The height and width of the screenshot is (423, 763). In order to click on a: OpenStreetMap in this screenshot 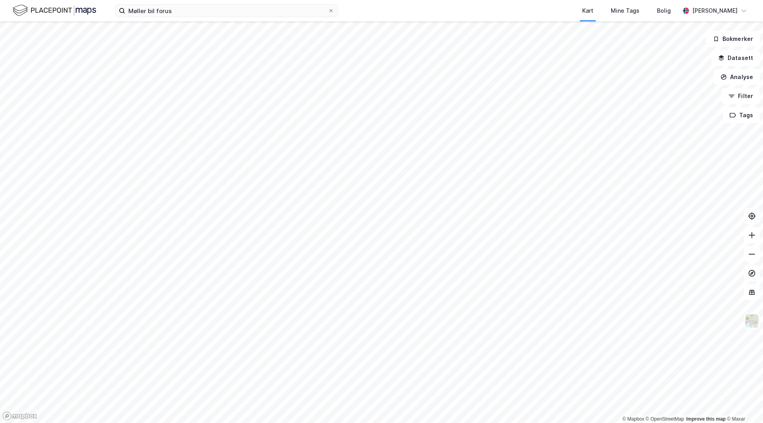, I will do `click(664, 419)`.